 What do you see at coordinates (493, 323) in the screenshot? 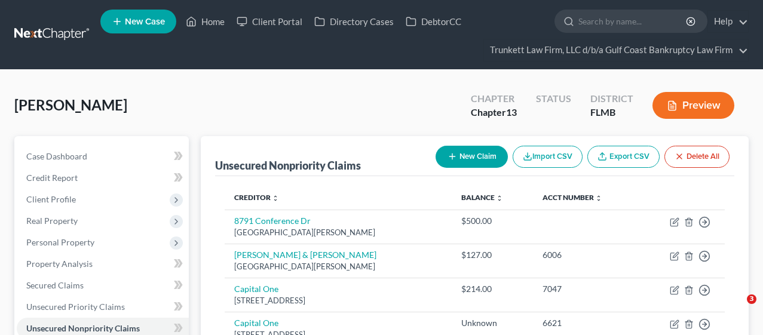
I see `div: Unknown` at bounding box center [493, 323].